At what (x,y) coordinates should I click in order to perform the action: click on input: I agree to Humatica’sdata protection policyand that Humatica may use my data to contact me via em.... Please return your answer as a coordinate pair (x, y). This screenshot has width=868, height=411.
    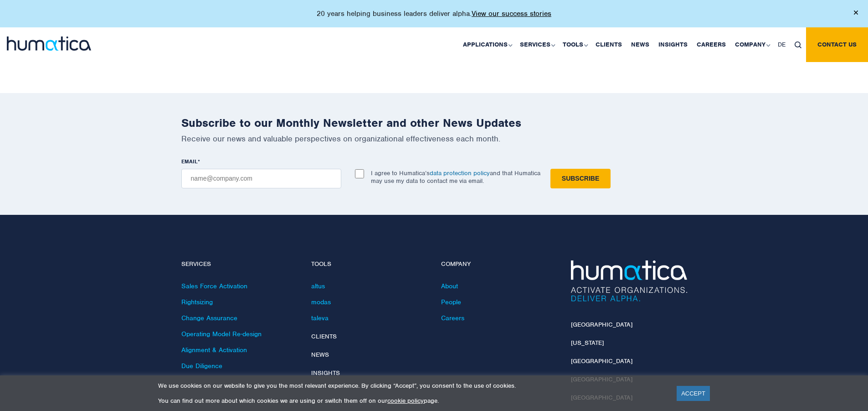
    Looking at the image, I should click on (360, 174).